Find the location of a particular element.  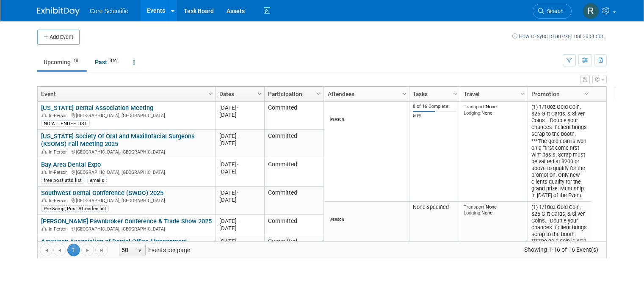

a: Bay Area Dental Expo is located at coordinates (70, 164).